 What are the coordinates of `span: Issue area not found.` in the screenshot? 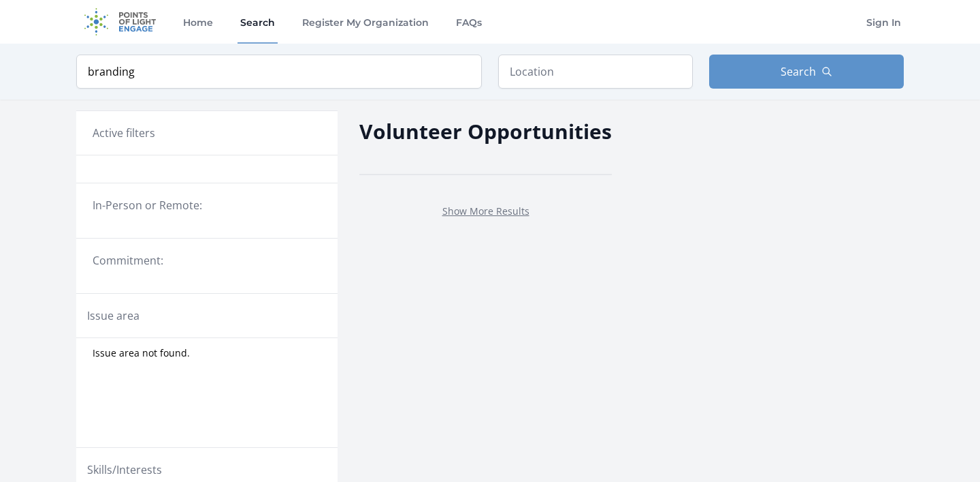 It's located at (141, 353).